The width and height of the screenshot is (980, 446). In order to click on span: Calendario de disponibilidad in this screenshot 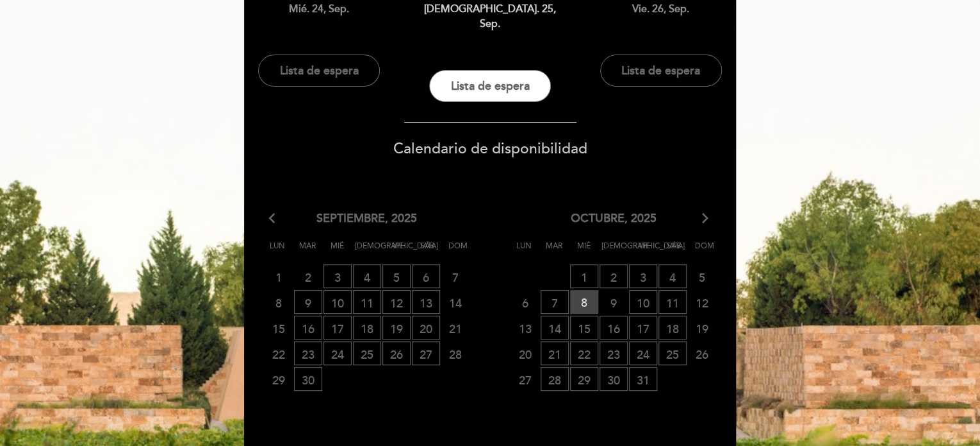, I will do `click(490, 148)`.